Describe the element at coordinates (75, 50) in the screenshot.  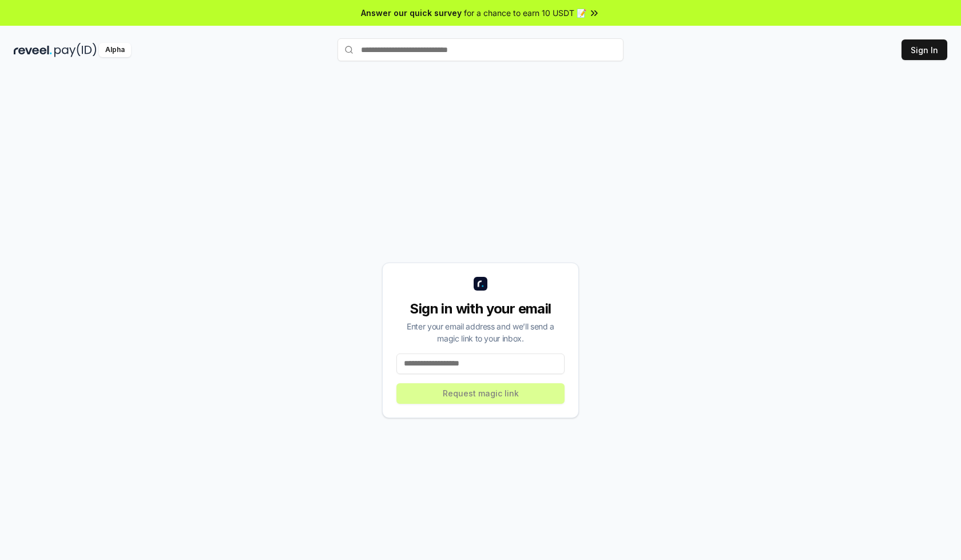
I see `img: pay_id` at that location.